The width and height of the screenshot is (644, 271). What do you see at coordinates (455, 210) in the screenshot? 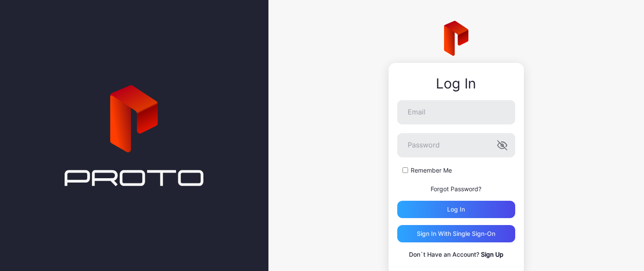
I see `div: Log in` at bounding box center [455, 210].